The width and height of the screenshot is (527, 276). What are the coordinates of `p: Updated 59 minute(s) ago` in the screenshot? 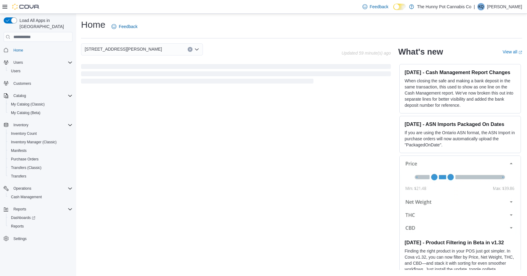 It's located at (366, 53).